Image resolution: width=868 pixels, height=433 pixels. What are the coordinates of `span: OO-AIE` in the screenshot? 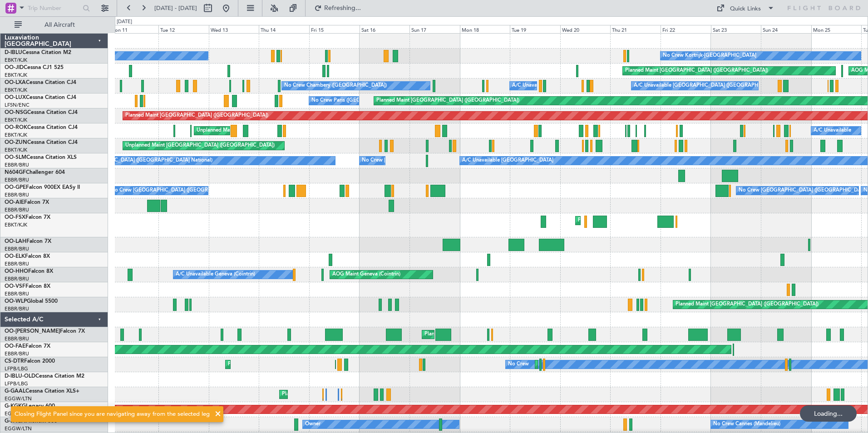 It's located at (14, 202).